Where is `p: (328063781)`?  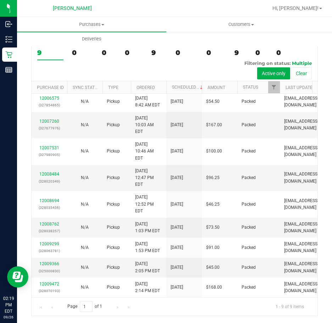 p: (328063781) is located at coordinates (49, 251).